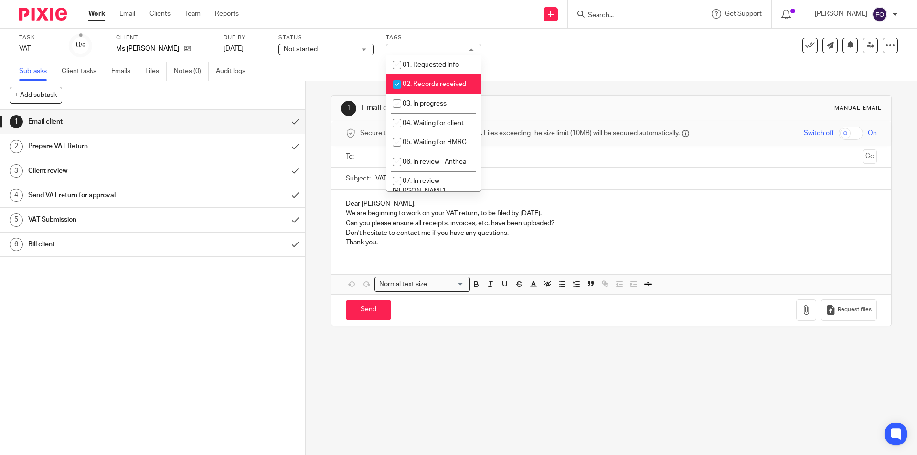 This screenshot has width=917, height=455. What do you see at coordinates (630, 16) in the screenshot?
I see `input: Search` at bounding box center [630, 16].